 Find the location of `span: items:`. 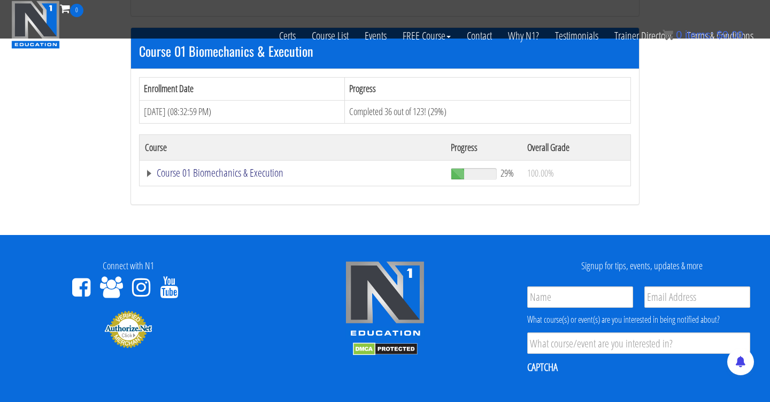

span: items: is located at coordinates (699, 35).